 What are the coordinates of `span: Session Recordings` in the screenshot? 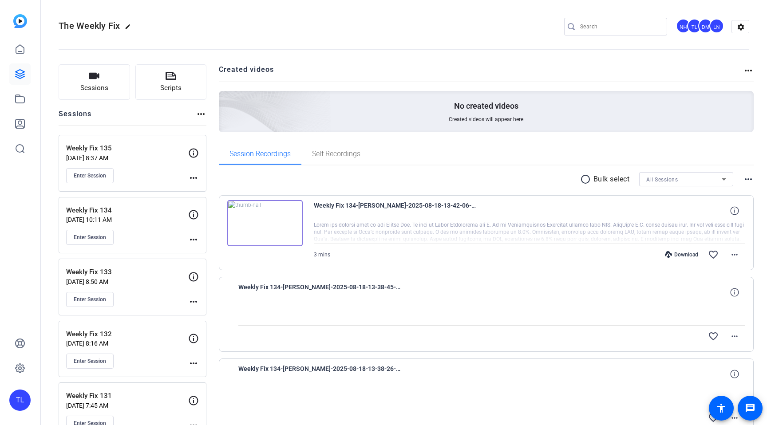 It's located at (260, 154).